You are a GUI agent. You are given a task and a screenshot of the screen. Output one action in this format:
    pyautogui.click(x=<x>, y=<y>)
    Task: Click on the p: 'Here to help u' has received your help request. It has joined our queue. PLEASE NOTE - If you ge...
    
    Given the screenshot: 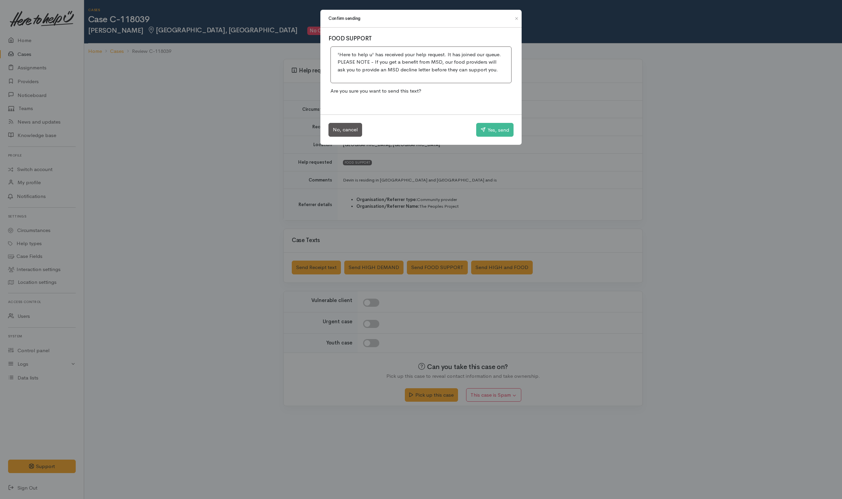 What is the action you would take?
    pyautogui.click(x=421, y=62)
    